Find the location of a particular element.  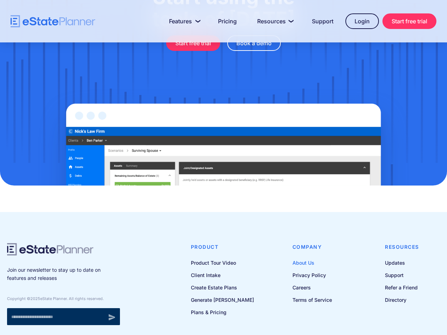

a: Product Tour Video is located at coordinates (222, 262).